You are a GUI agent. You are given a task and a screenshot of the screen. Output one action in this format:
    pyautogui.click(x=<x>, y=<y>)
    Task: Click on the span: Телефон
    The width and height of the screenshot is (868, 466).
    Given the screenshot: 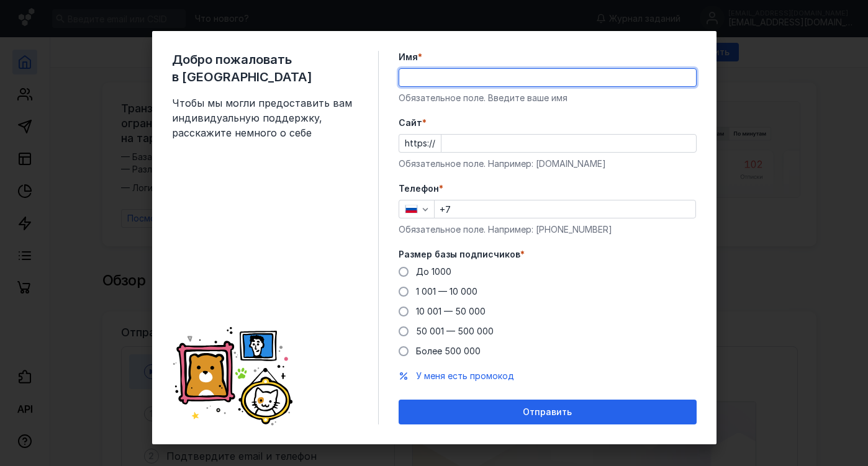 What is the action you would take?
    pyautogui.click(x=419, y=189)
    